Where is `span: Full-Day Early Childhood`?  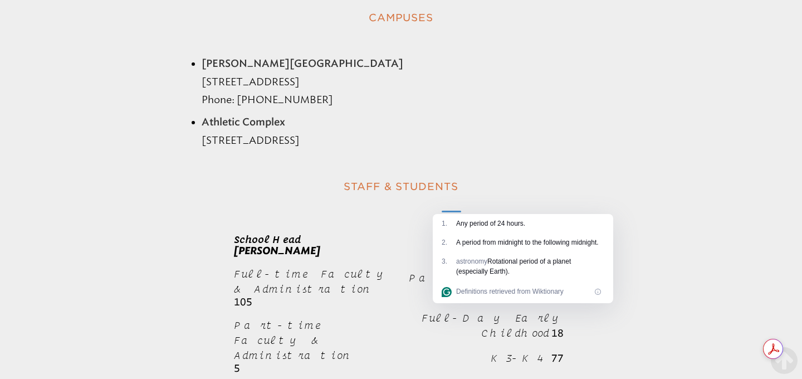 span: Full-Day Early Childhood is located at coordinates (492, 325).